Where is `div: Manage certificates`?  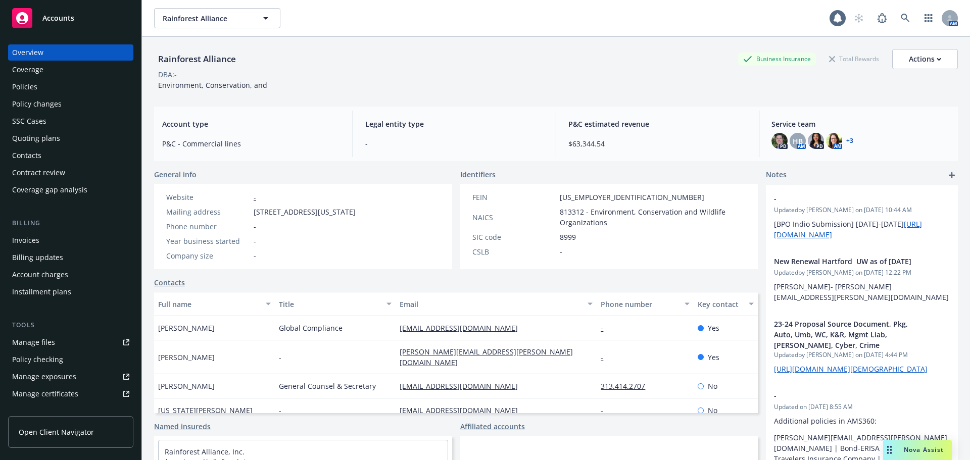
div: Manage certificates is located at coordinates (45, 394).